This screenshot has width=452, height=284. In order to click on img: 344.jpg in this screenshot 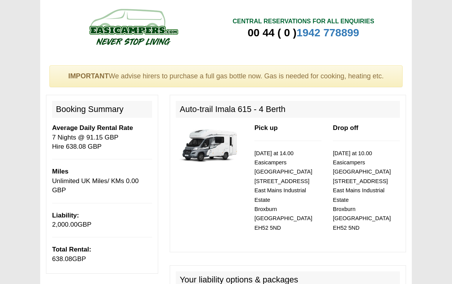, I will do `click(209, 145)`.